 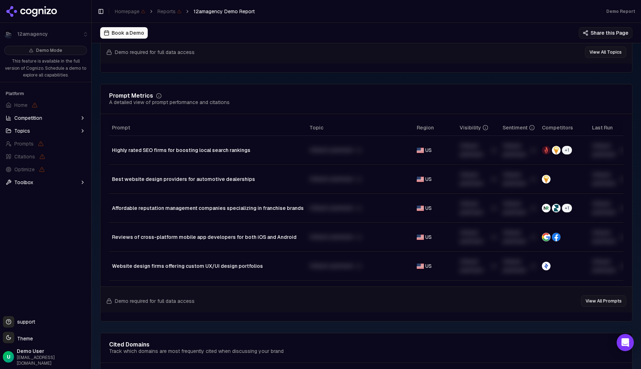 I want to click on p: This feature is available in the full version of Cognizo. Schedule a demo to explore all capabili..., so click(x=45, y=68).